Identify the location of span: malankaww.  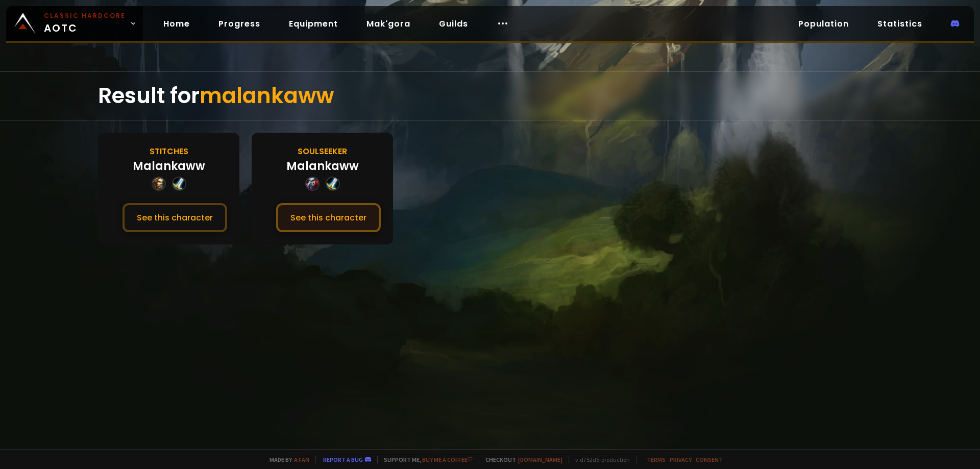
(267, 95).